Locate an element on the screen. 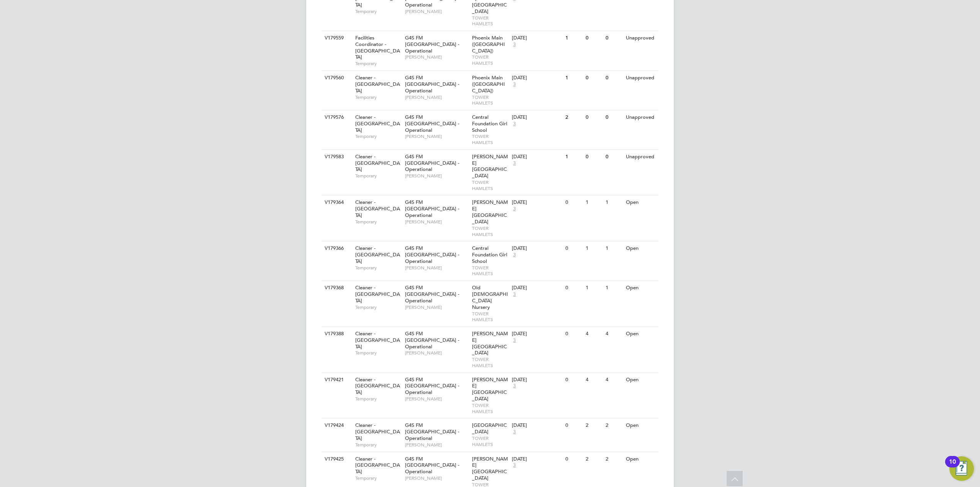 This screenshot has height=487, width=980. div: V179421 is located at coordinates (336, 379).